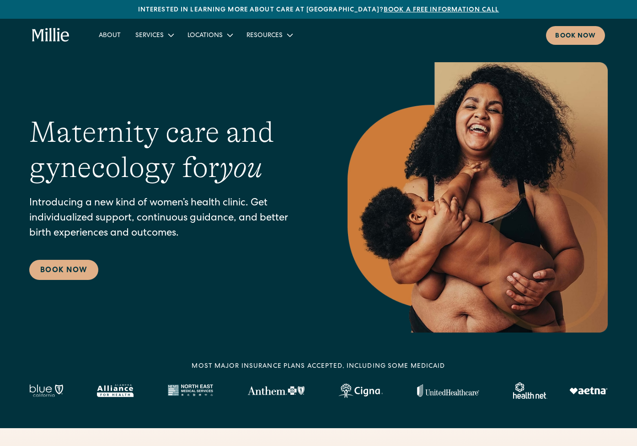  What do you see at coordinates (64, 270) in the screenshot?
I see `a: Book Now` at bounding box center [64, 270].